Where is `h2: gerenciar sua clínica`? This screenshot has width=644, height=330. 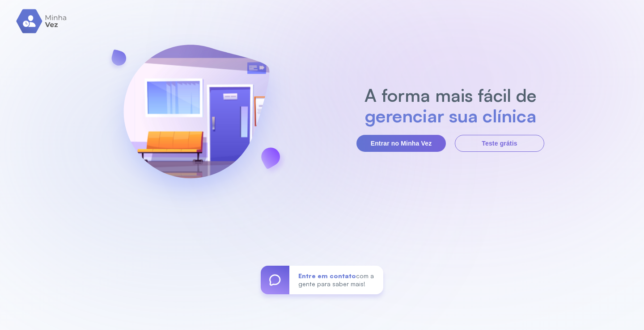
h2: gerenciar sua clínica is located at coordinates (450, 116).